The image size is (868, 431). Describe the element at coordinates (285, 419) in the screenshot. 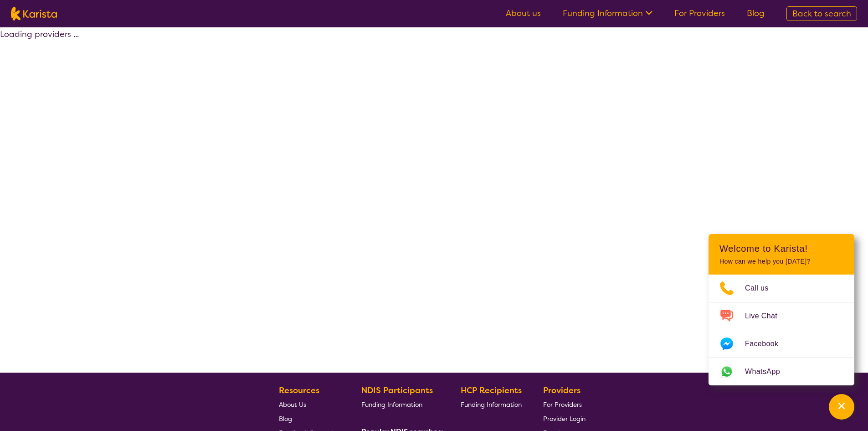

I see `span: Blog` at that location.